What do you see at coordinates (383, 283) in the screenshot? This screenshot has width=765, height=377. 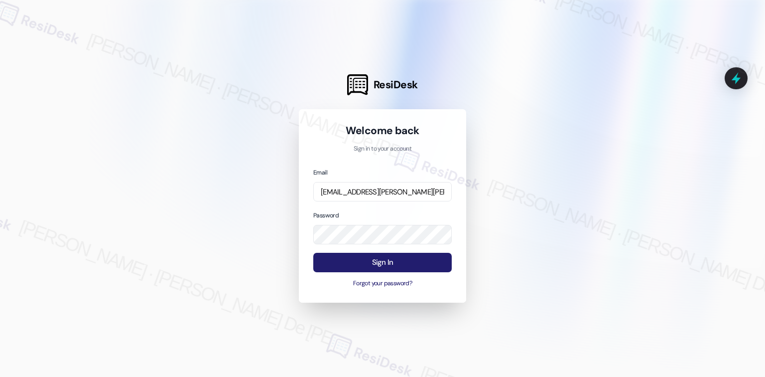 I see `button: Forgot your password?` at bounding box center [383, 283].